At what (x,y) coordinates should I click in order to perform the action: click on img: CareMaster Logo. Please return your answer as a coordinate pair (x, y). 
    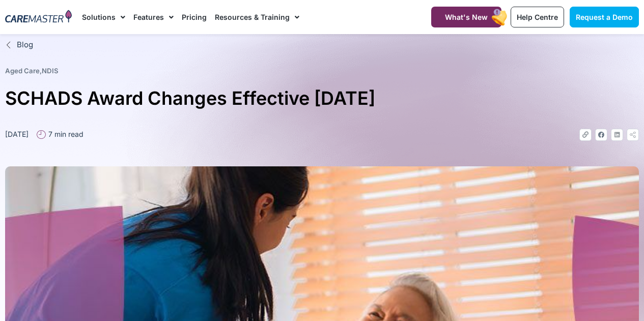
    Looking at the image, I should click on (38, 17).